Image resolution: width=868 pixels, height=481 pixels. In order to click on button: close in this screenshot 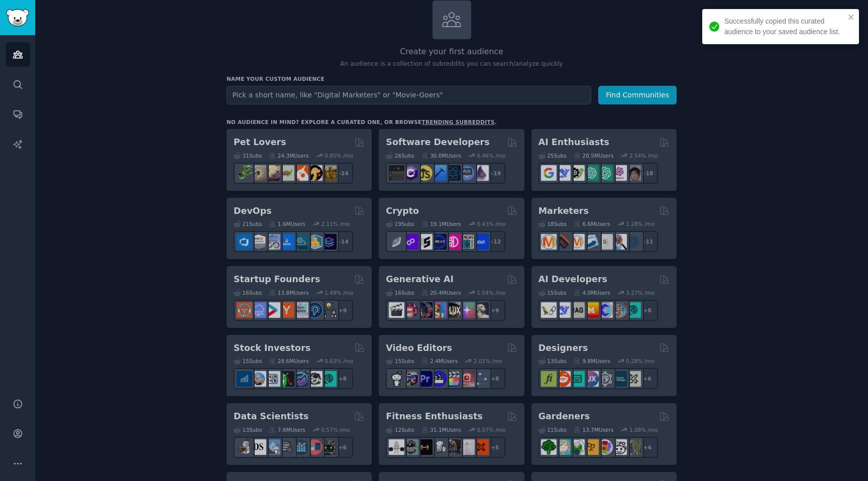, I will do `click(851, 17)`.